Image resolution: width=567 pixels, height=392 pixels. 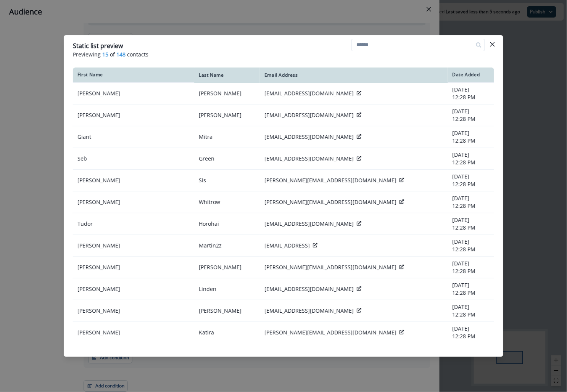 I want to click on td: Katira, so click(x=227, y=332).